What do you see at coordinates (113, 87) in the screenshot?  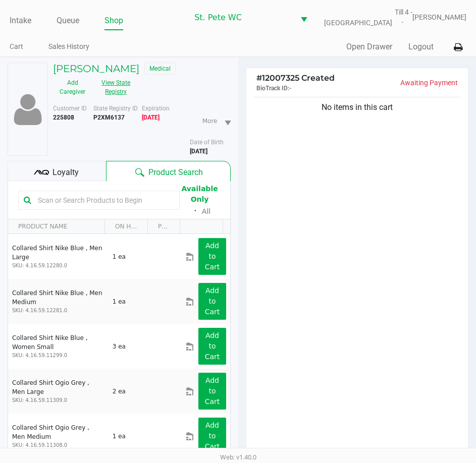 I see `button: View State Registry` at bounding box center [113, 87].